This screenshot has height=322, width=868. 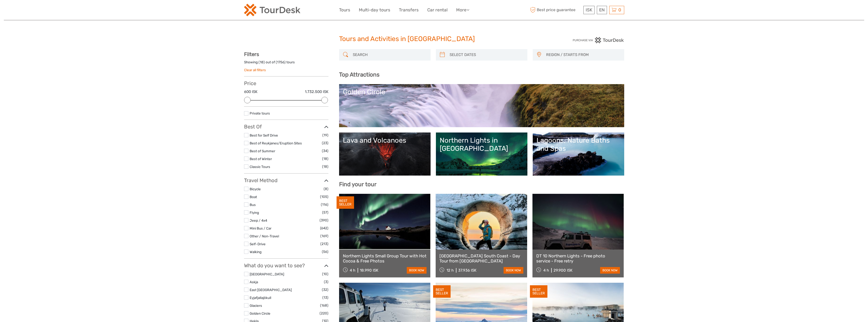 What do you see at coordinates (325, 252) in the screenshot?
I see `span: (56)` at bounding box center [325, 252].